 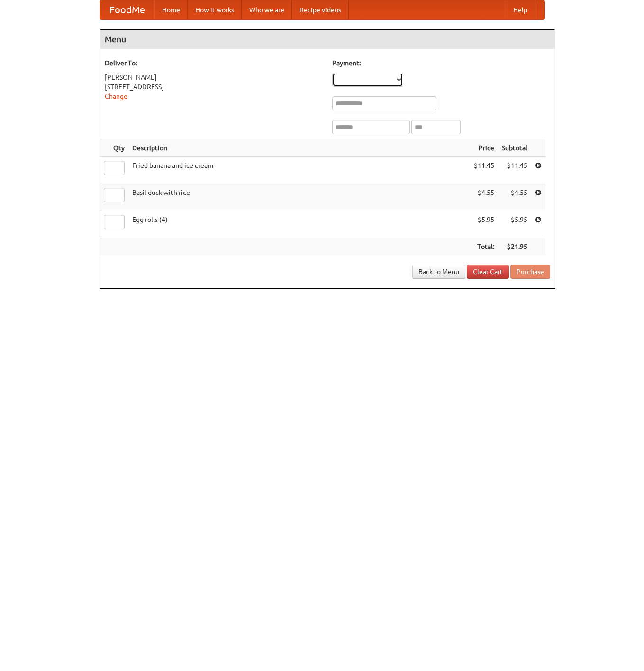 What do you see at coordinates (214, 10) in the screenshot?
I see `a: How it works` at bounding box center [214, 10].